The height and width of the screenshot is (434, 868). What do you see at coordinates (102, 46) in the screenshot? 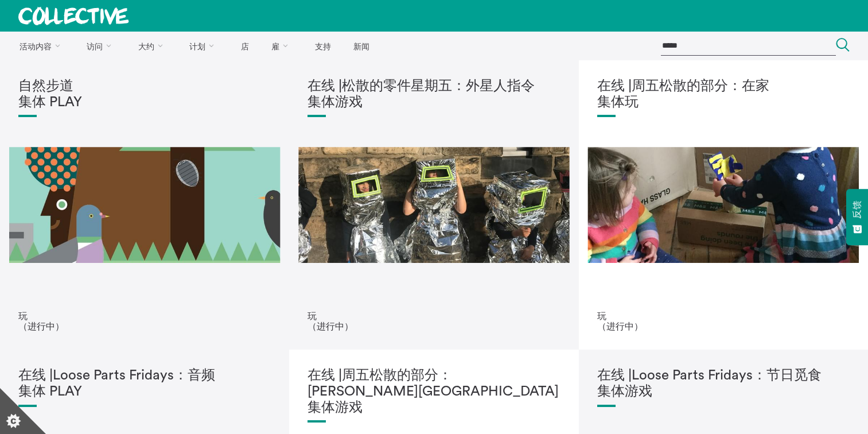
I see `a: 访问` at bounding box center [102, 46].